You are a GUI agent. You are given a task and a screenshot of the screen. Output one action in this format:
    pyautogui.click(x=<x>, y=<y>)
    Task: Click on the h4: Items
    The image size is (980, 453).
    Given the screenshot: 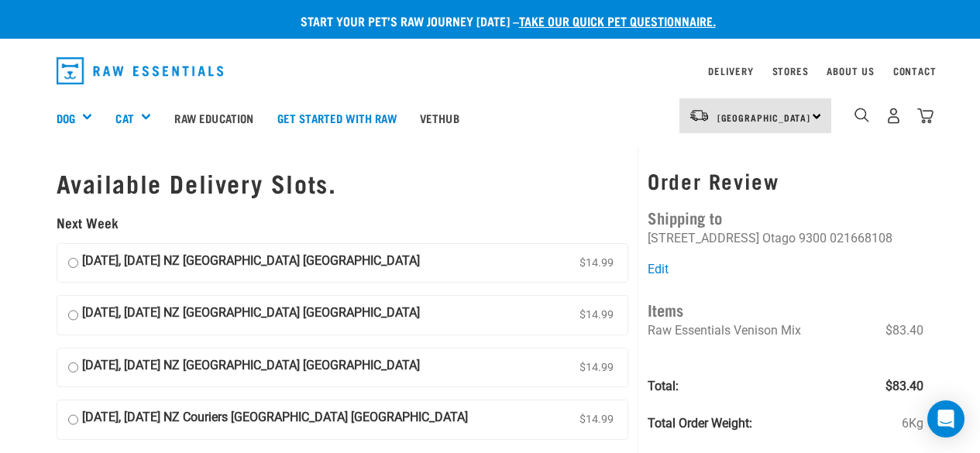 What is the action you would take?
    pyautogui.click(x=786, y=309)
    